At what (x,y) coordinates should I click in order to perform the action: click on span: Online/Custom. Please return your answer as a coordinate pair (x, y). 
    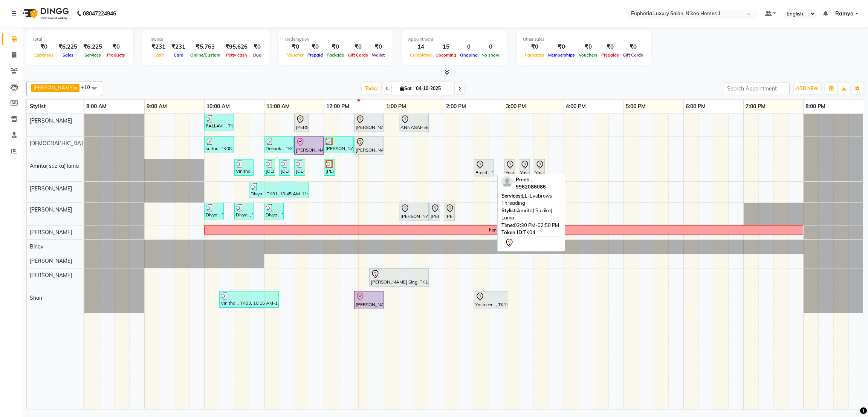
    Looking at the image, I should click on (206, 55).